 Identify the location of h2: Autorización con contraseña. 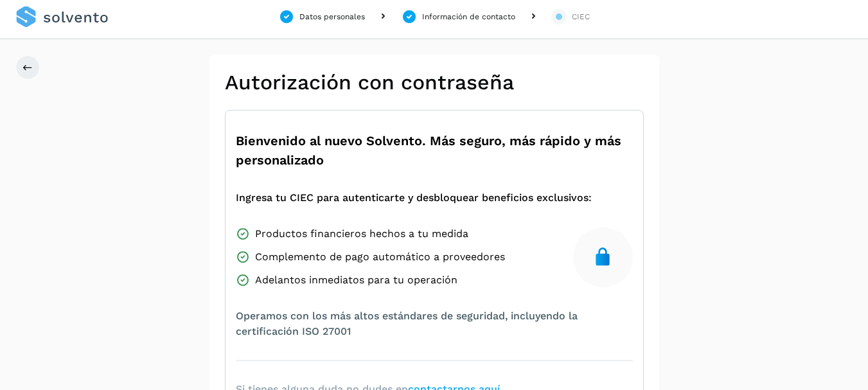
(434, 82).